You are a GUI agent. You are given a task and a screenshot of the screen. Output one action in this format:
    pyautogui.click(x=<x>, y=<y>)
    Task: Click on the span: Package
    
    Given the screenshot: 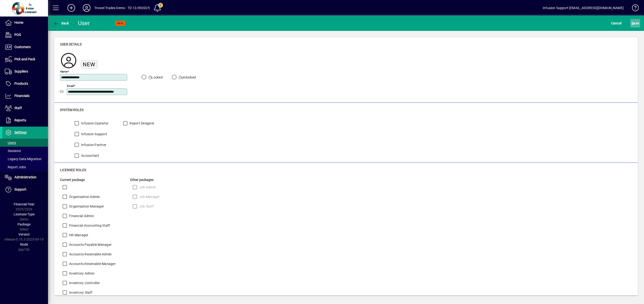 What is the action you would take?
    pyautogui.click(x=24, y=225)
    